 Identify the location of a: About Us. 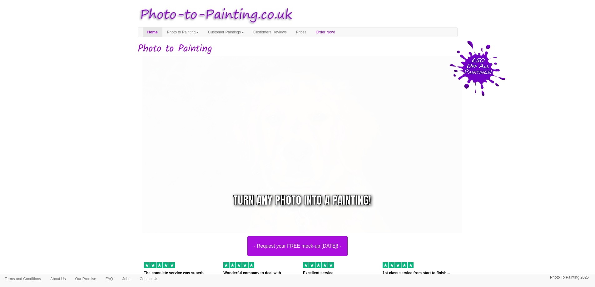
(58, 279).